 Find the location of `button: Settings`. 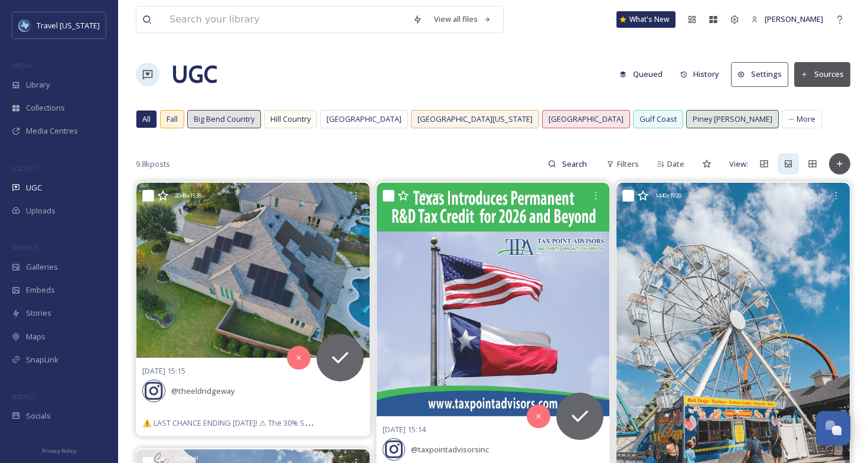

button: Settings is located at coordinates (760, 73).